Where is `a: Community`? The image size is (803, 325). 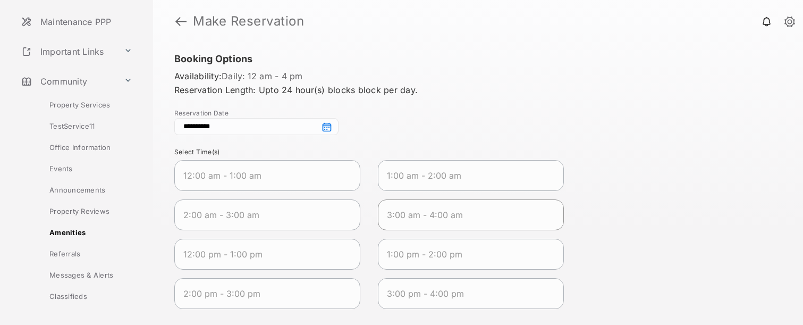
a: Community is located at coordinates (68, 81).